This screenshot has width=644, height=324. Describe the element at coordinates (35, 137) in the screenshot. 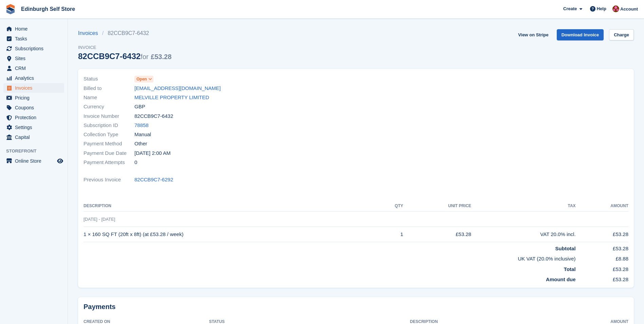

I see `span: Capital` at that location.